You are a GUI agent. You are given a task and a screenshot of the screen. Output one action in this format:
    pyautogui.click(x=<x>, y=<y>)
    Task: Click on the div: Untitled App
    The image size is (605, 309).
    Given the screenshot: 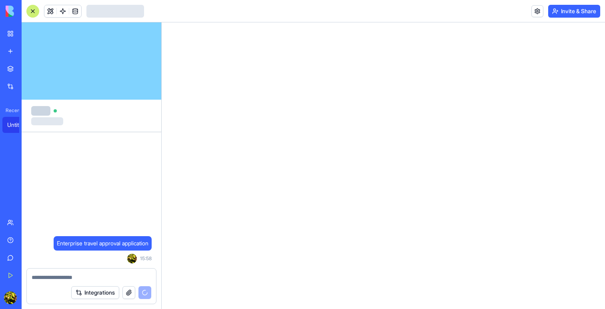 What is the action you would take?
    pyautogui.click(x=18, y=125)
    